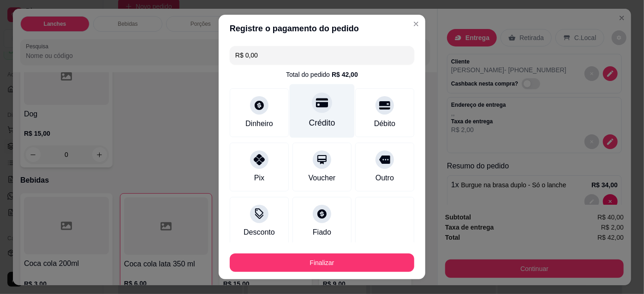  What do you see at coordinates (322, 232) in the screenshot?
I see `div: Fiado` at bounding box center [322, 232].